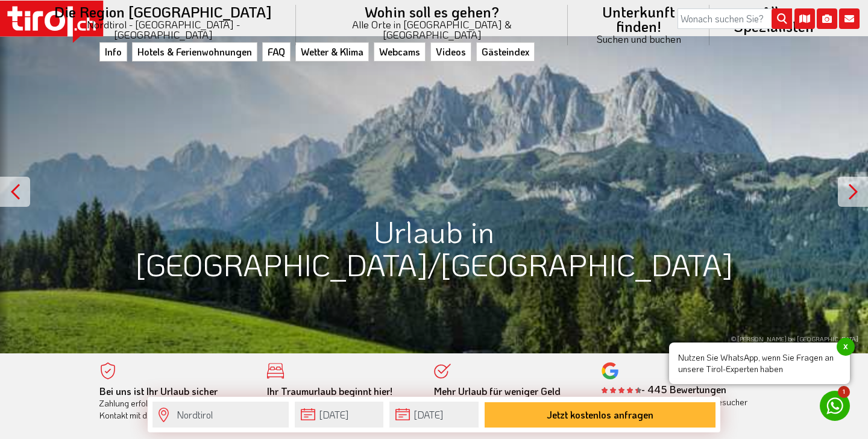 The width and height of the screenshot is (868, 439). What do you see at coordinates (805, 18) in the screenshot?
I see `i: Karte öffnen` at bounding box center [805, 18].